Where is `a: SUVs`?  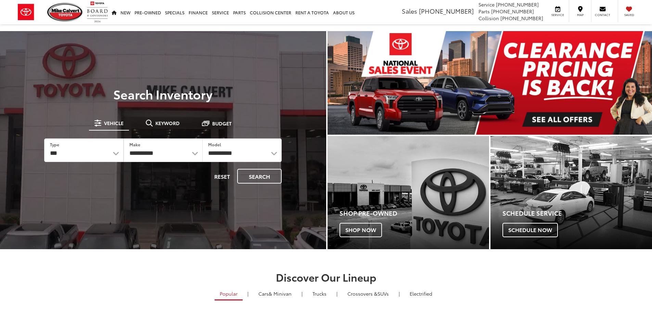
a: SUVs is located at coordinates (368, 294).